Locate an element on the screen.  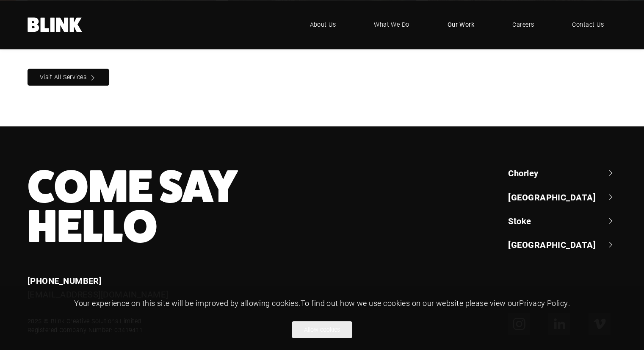
span: Our Work is located at coordinates (461, 24).